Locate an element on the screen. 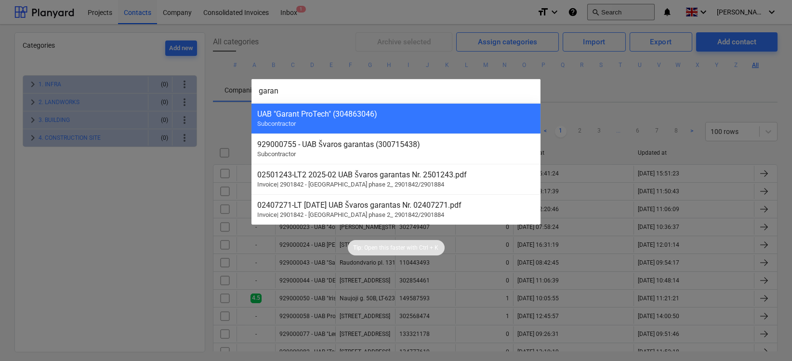  p: Ctrl + K is located at coordinates (429, 248).